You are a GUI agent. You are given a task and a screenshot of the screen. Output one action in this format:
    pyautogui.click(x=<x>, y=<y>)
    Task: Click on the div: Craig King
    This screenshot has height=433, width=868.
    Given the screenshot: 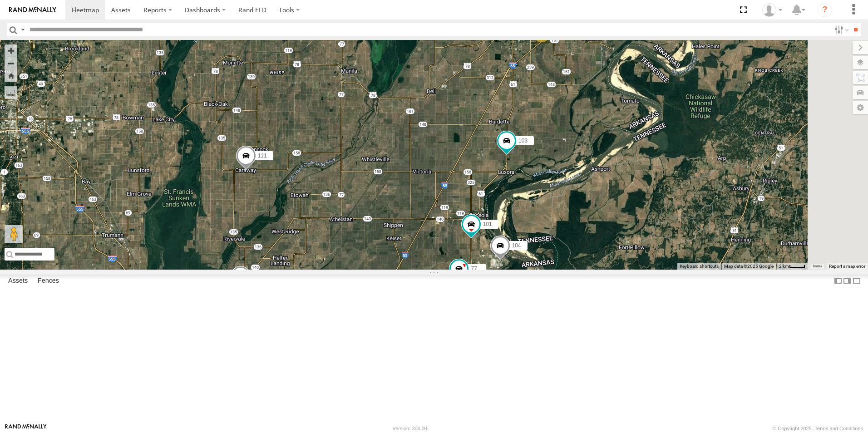 What is the action you would take?
    pyautogui.click(x=773, y=10)
    